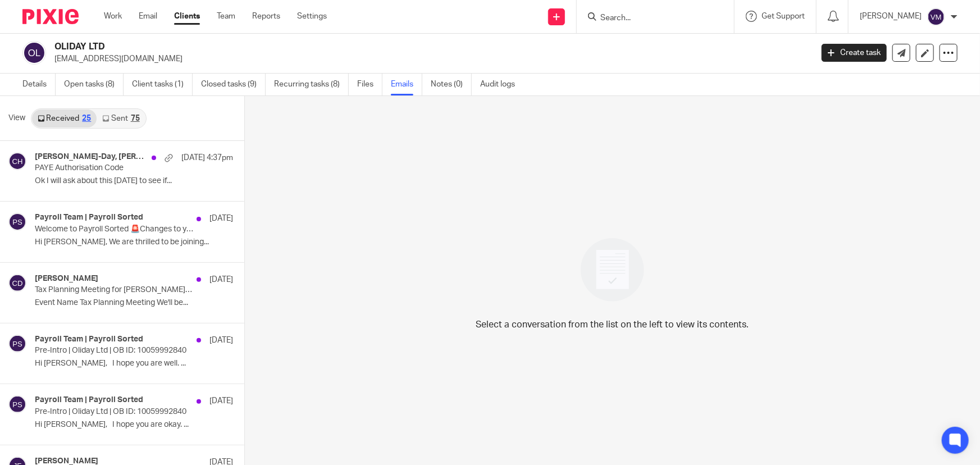  Describe the element at coordinates (64, 119) in the screenshot. I see `a: Received25` at that location.